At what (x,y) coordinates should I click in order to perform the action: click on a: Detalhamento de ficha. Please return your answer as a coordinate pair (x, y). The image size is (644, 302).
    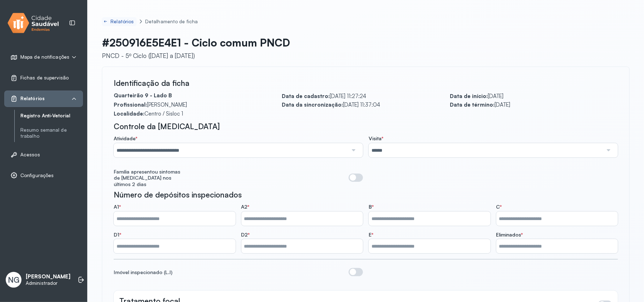
    Looking at the image, I should click on (171, 21).